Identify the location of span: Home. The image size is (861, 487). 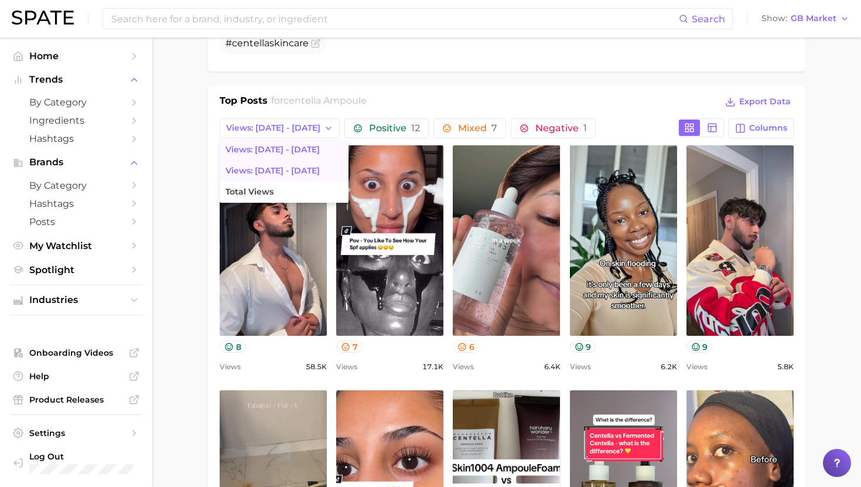
(76, 56).